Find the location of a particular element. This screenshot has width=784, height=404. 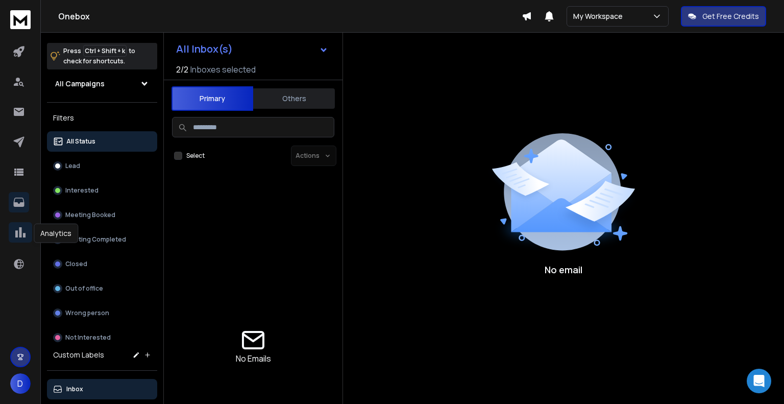

p: Closed is located at coordinates (76, 264).